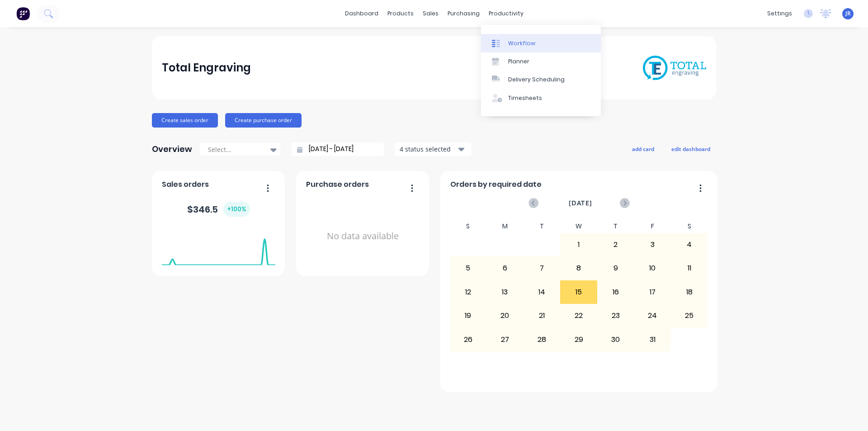  What do you see at coordinates (463, 14) in the screenshot?
I see `div: purchasing` at bounding box center [463, 14].